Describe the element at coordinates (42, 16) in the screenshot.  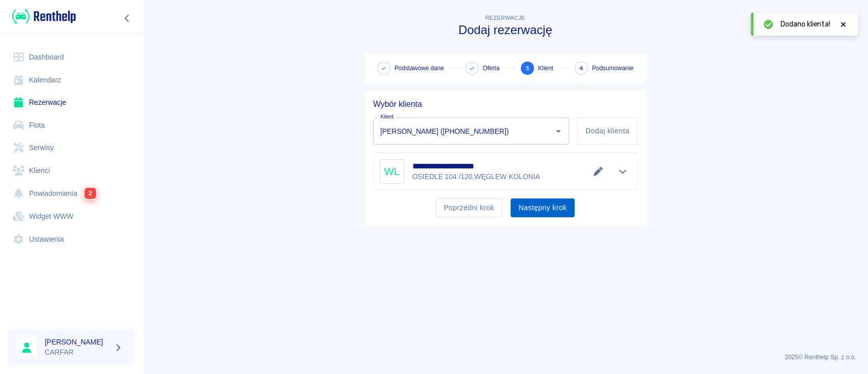
I see `a: Renthelp logo` at that location.